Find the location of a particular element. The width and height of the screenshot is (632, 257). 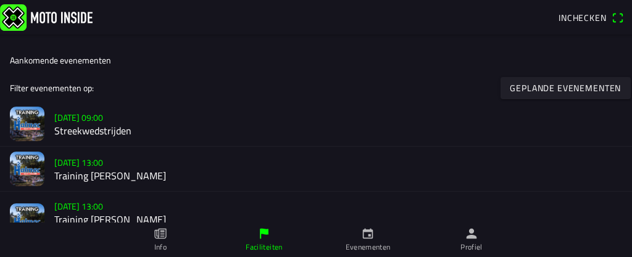

ion-label: Evenementen is located at coordinates (368, 248).